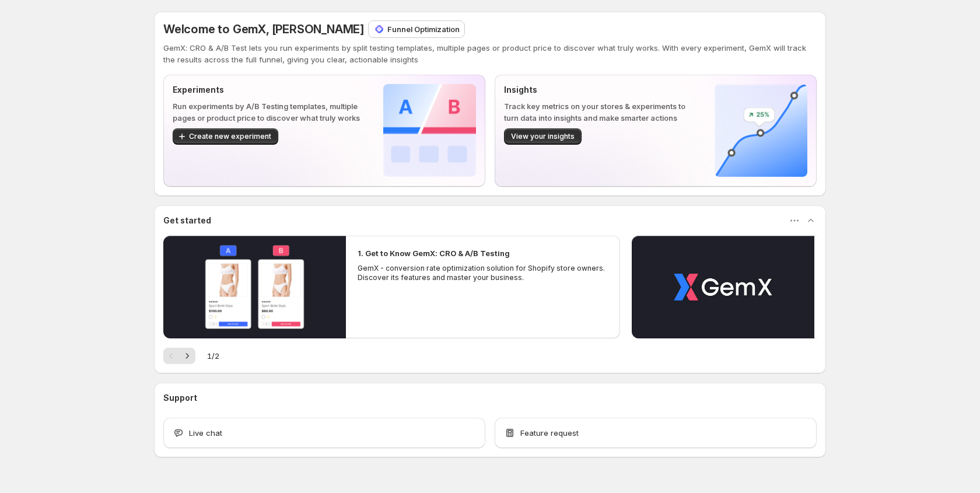  Describe the element at coordinates (268, 90) in the screenshot. I see `p: Experiments` at that location.